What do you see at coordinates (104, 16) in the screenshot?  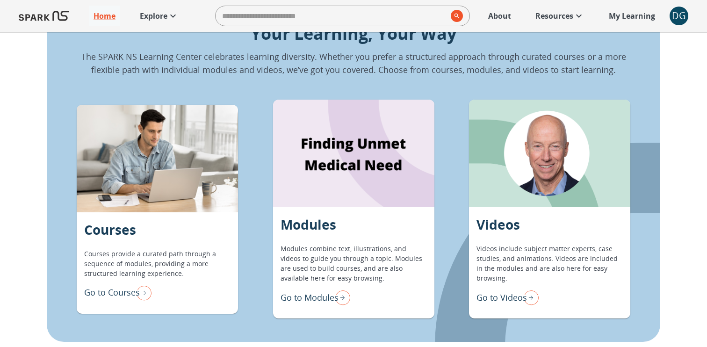 I see `p: Home` at bounding box center [104, 16].